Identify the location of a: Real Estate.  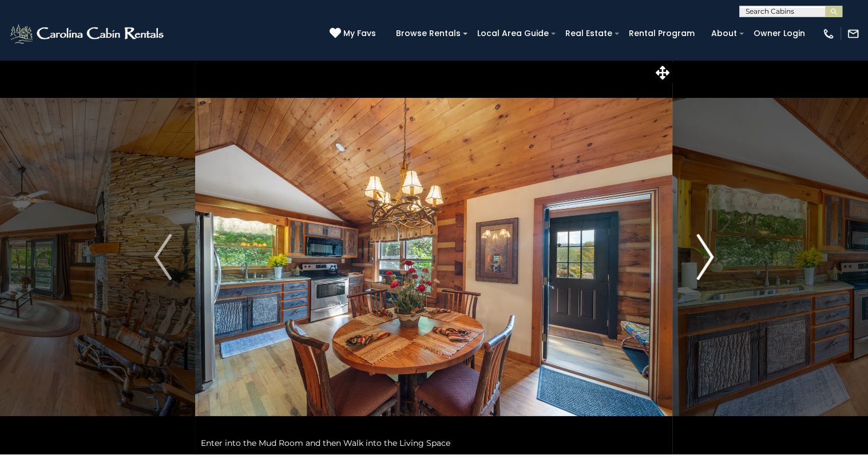
(588, 34).